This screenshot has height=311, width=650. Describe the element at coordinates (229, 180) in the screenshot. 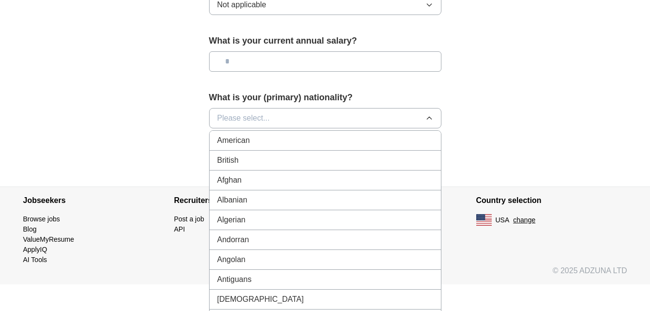

I see `span: Afghan` at that location.